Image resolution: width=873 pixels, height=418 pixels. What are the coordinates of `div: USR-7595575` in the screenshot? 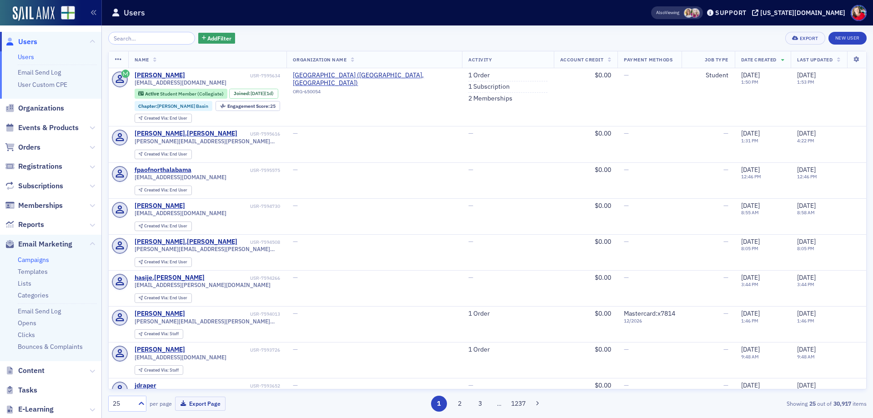 It's located at (236, 170).